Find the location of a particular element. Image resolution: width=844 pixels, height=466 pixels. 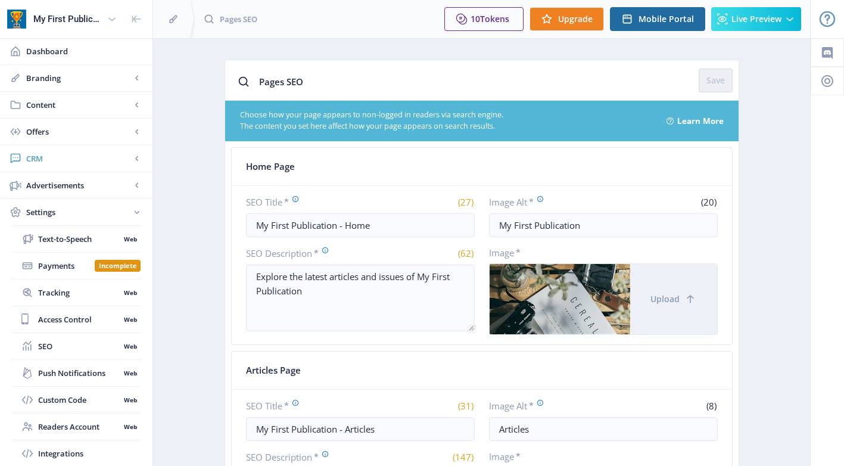

span: Dashboard is located at coordinates (85, 51).